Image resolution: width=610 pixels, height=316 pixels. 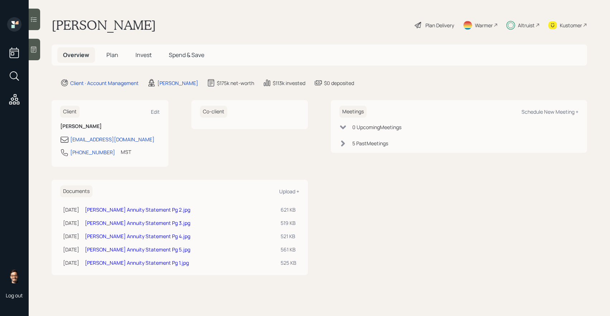 What do you see at coordinates (289, 223) in the screenshot?
I see `div: 519 KB` at bounding box center [289, 223].